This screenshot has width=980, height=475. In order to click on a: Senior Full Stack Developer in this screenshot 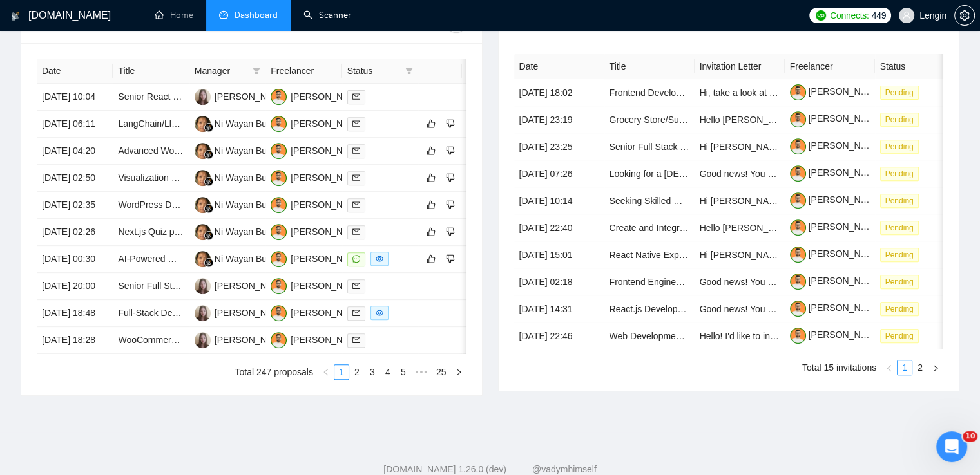, I will do `click(666, 147)`.